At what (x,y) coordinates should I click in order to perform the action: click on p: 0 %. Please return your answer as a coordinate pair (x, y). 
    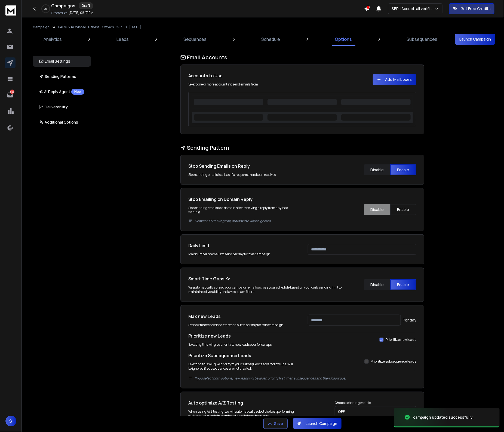
    Looking at the image, I should click on (46, 9).